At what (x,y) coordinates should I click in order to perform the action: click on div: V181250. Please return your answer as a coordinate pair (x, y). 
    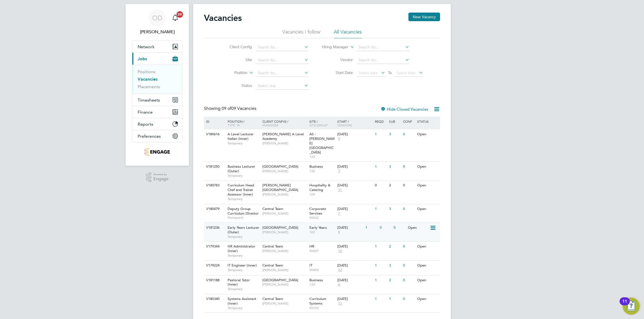
    Looking at the image, I should click on (214, 167).